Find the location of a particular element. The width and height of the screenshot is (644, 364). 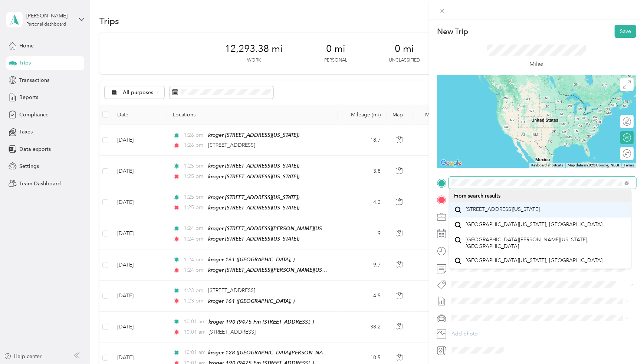

a: Open this area in Google Maps (opens a new window) is located at coordinates (451, 163).